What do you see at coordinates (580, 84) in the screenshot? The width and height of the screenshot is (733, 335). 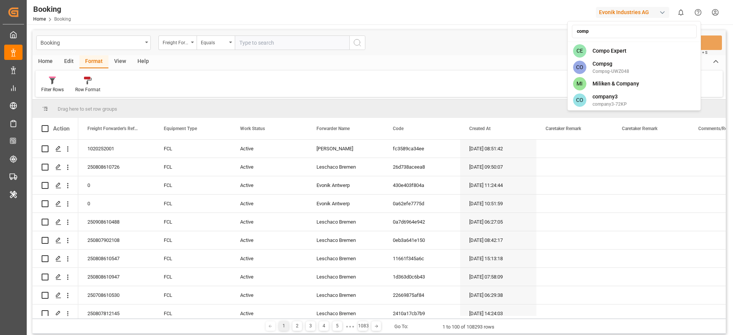 I see `span: MI` at bounding box center [580, 84].